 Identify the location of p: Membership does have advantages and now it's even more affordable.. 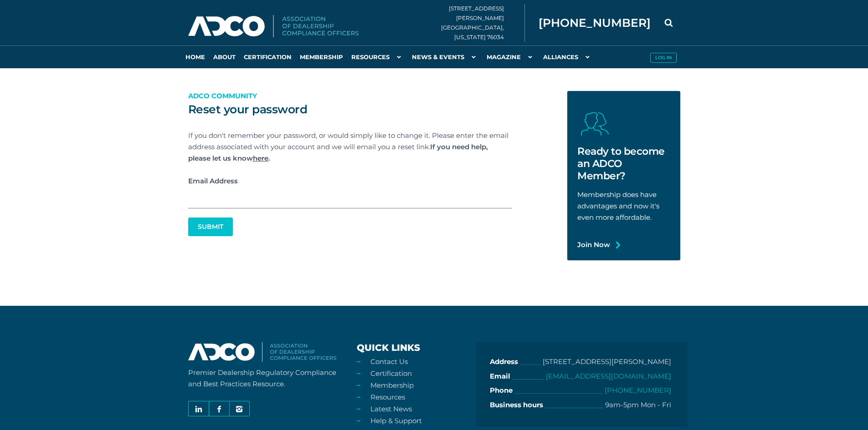
(624, 206).